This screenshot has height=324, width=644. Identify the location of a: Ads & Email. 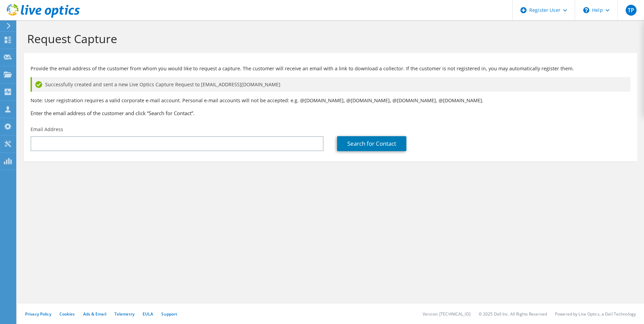
(95, 314).